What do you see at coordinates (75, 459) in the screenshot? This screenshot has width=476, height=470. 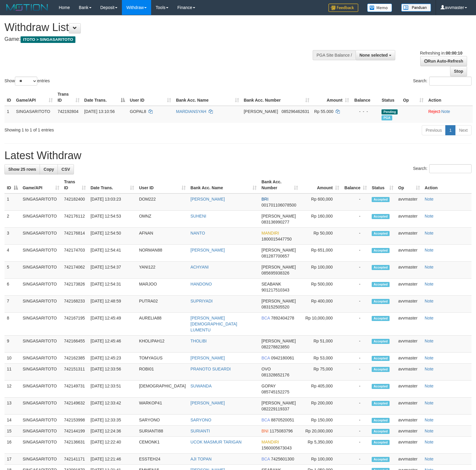 I see `td: 742141171` at bounding box center [75, 459].